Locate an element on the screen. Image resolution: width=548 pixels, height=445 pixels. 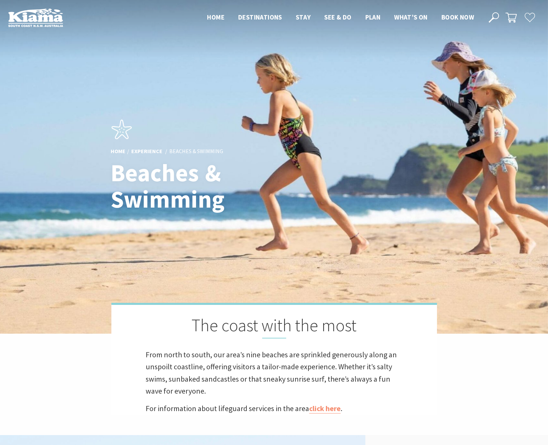
span: Book now is located at coordinates (458, 17).